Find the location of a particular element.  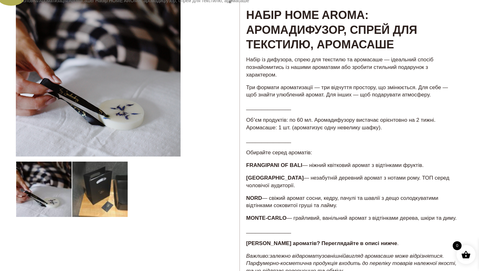

p: — незабутній деревний аромат з нотами рому. ТОП серед чоловічої аудиторії. is located at coordinates (351, 182).